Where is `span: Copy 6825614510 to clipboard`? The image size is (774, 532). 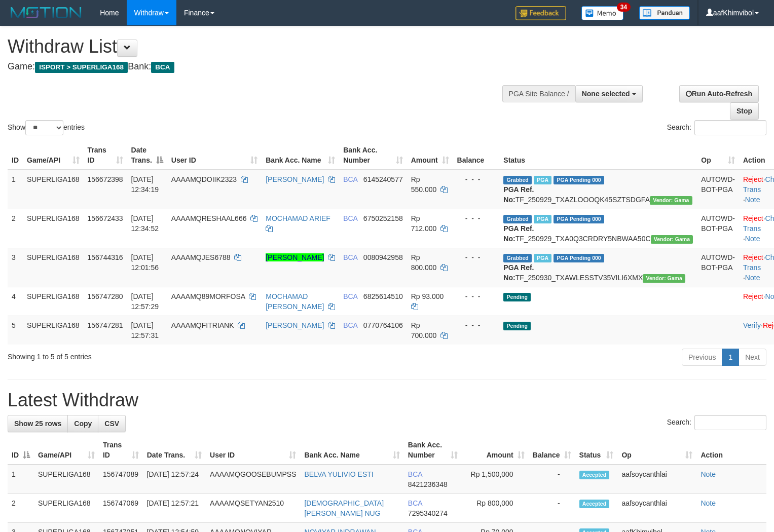
span: Copy 6825614510 to clipboard is located at coordinates (383, 296).